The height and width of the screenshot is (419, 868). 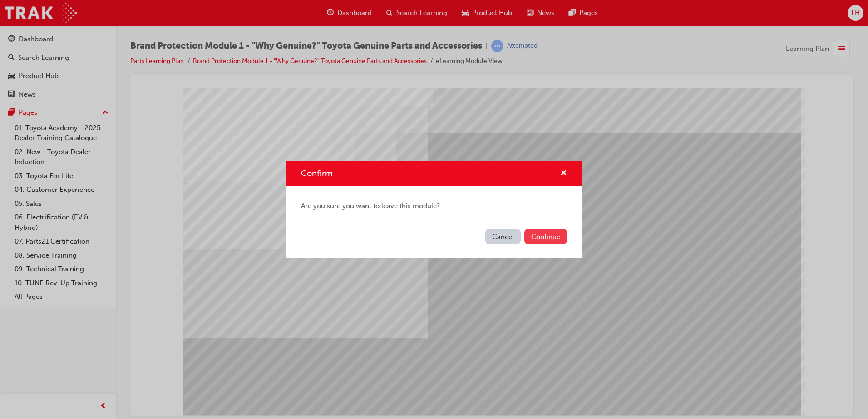 I want to click on span: cross-icon, so click(x=563, y=174).